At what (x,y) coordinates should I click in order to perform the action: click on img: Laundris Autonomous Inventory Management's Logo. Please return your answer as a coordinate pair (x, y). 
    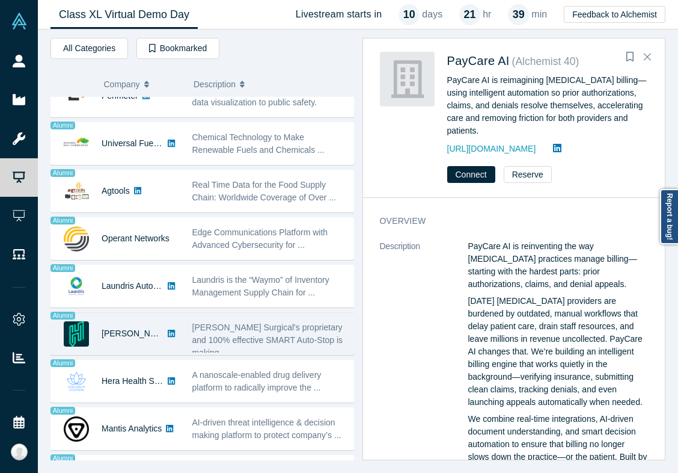
    Looking at the image, I should click on (76, 286).